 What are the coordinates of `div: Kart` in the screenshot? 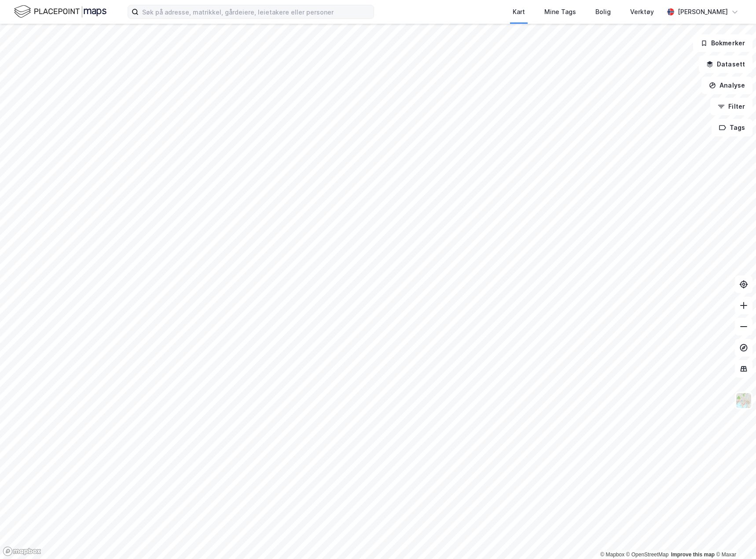 It's located at (518, 11).